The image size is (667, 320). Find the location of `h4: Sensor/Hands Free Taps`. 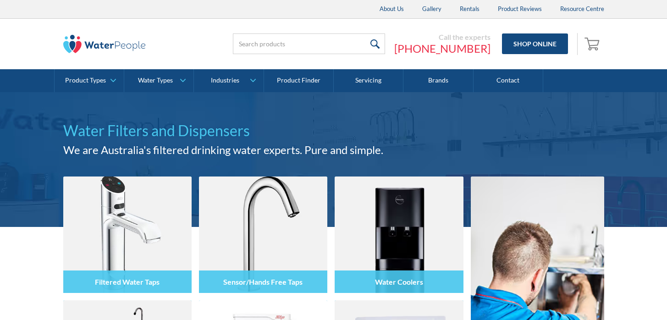

h4: Sensor/Hands Free Taps is located at coordinates (263, 282).